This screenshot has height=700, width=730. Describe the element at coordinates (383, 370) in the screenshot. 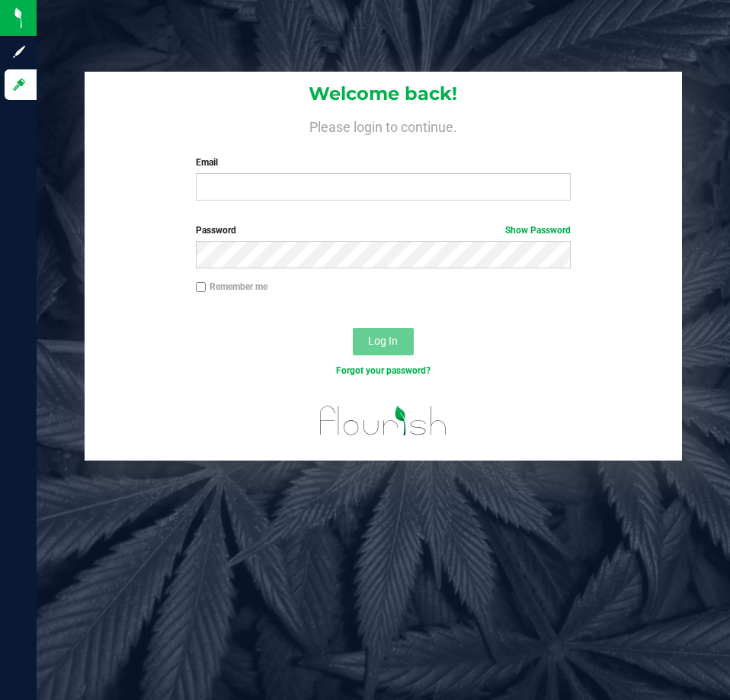

I see `a: Forgot your password?` at that location.